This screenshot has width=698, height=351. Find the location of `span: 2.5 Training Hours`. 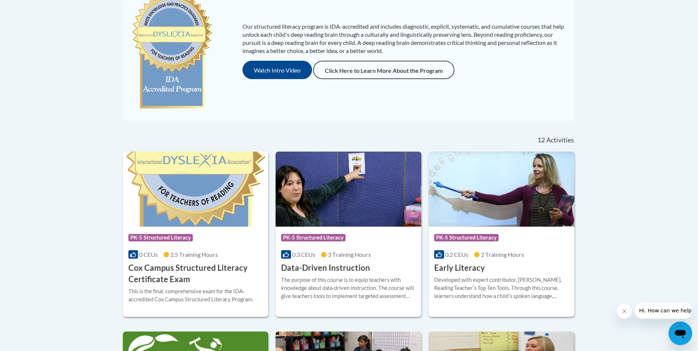

span: 2.5 Training Hours is located at coordinates (194, 254).